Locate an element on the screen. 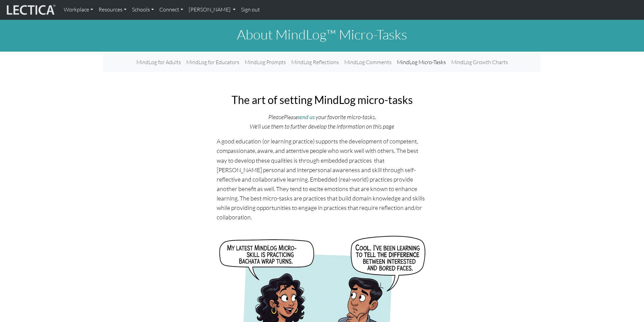 This screenshot has height=322, width=644. h1: About MindLog™ Micro-Tasks is located at coordinates (322, 34).